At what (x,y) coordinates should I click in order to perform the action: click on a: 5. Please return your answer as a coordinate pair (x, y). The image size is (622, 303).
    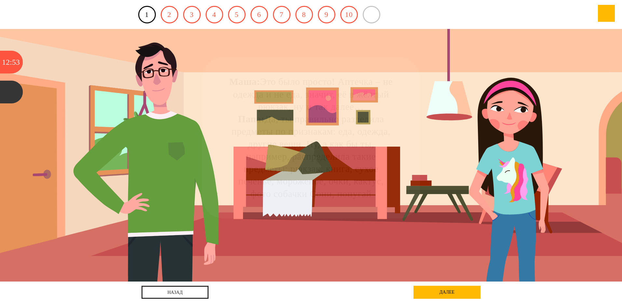
    Looking at the image, I should click on (237, 15).